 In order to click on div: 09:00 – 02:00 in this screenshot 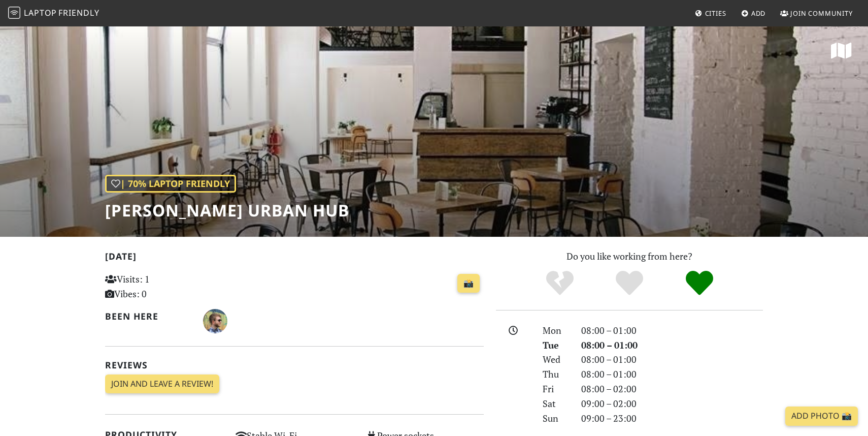, I will do `click(672, 403)`.